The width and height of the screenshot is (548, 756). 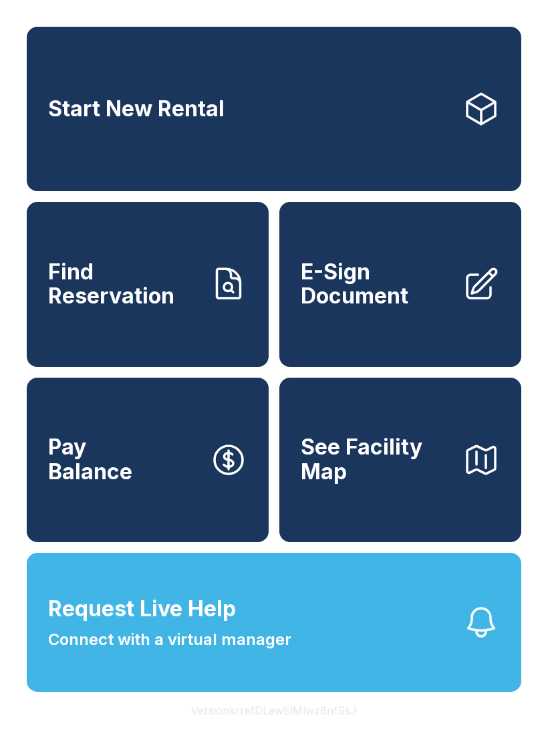 What do you see at coordinates (376, 284) in the screenshot?
I see `span: E-Sign Document` at bounding box center [376, 284].